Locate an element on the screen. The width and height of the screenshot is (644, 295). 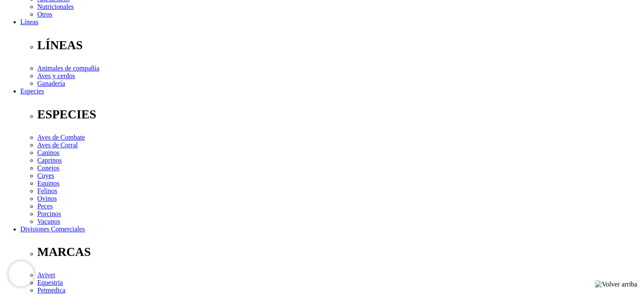
span: Equinos is located at coordinates (49, 183).